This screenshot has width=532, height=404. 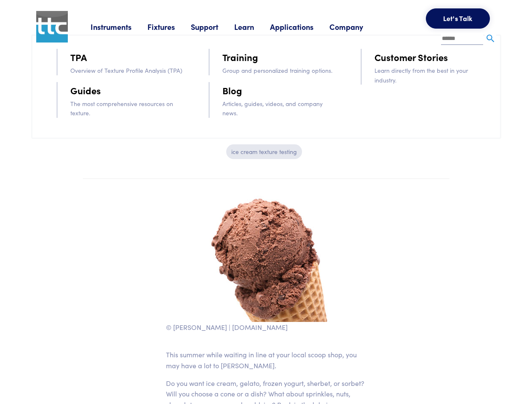 What do you see at coordinates (52, 27) in the screenshot?
I see `img: ttc_logo_1x1_v1.0.png` at bounding box center [52, 27].